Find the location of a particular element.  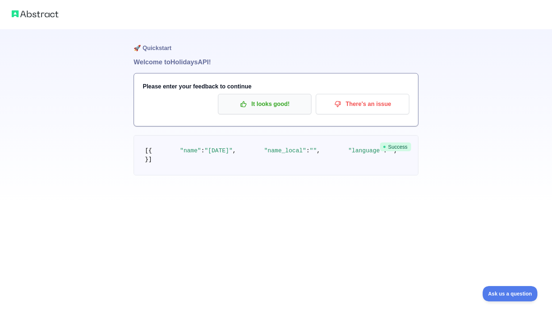

p: There's an issue is located at coordinates (362, 104).